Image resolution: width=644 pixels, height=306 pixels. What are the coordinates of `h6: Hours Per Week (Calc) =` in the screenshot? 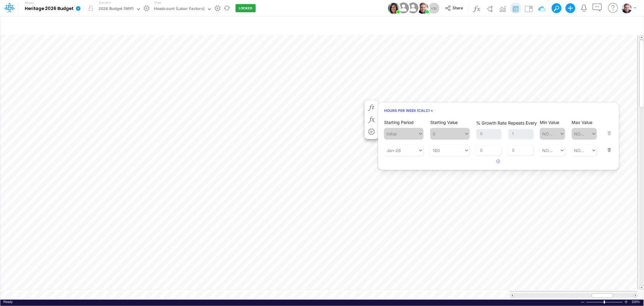 It's located at (499, 110).